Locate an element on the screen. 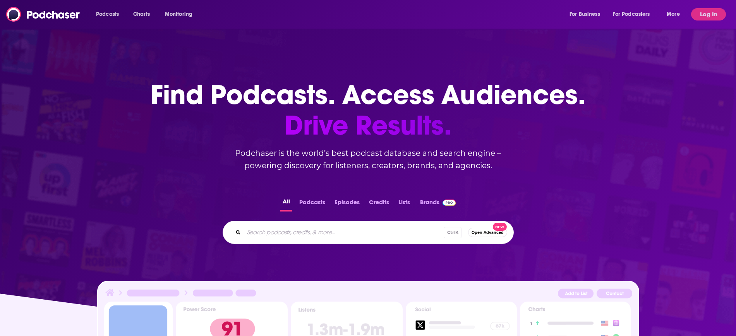 This screenshot has height=336, width=736. a: Podchaser - Follow, Share and Rate Podcasts is located at coordinates (43, 14).